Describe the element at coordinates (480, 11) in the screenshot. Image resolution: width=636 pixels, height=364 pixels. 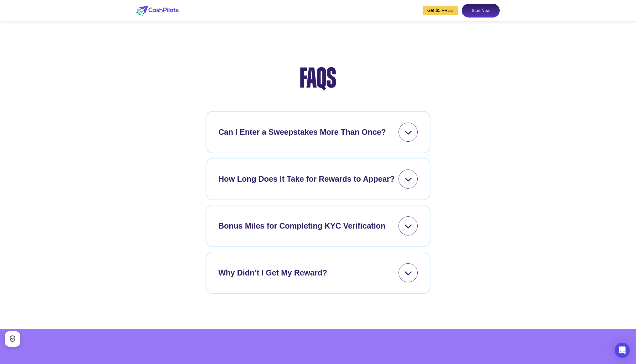
I see `a: Start Now` at that location.